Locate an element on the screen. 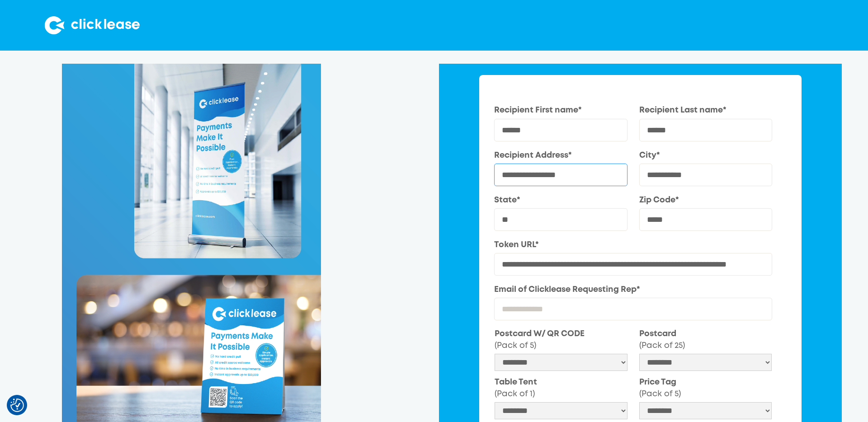 The image size is (868, 422). span: (Pack of 25) is located at coordinates (662, 346).